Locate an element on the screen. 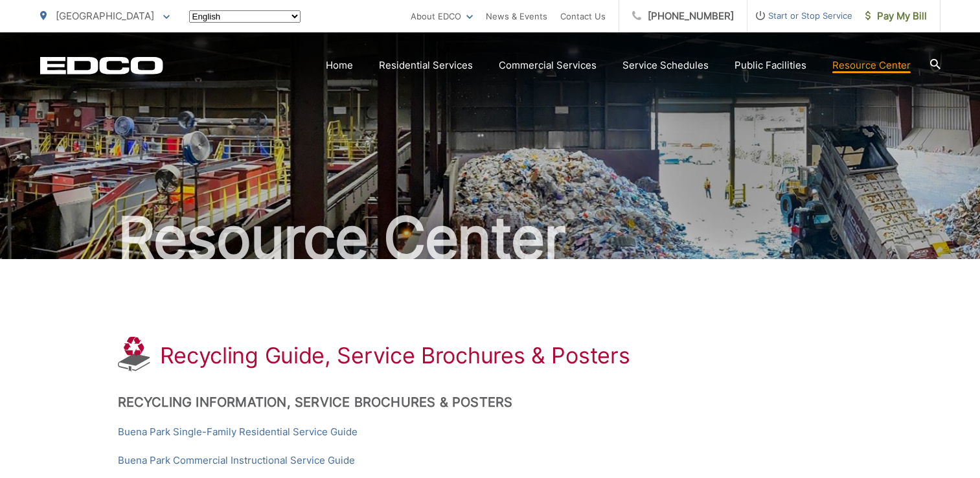 This screenshot has width=980, height=478. a: News & Events is located at coordinates (516, 16).